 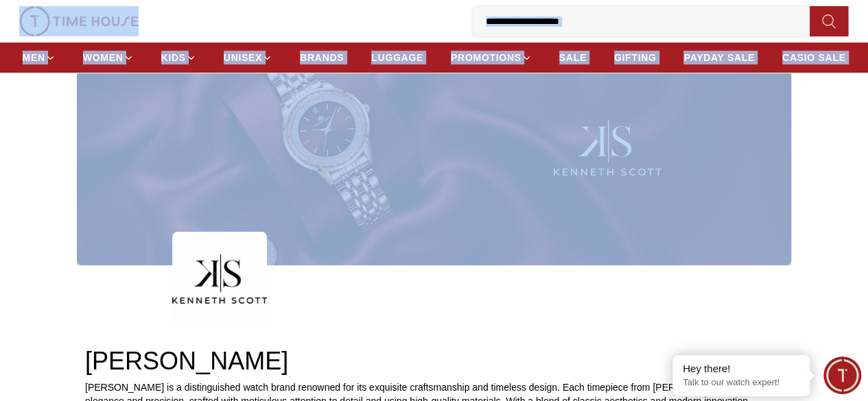 I want to click on a: UNISEX, so click(x=248, y=58).